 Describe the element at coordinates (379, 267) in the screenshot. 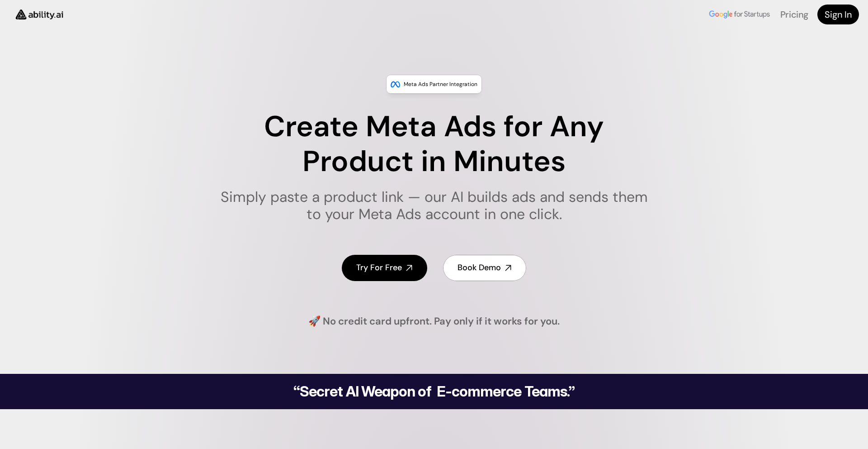

I see `h4: Try For Free` at that location.